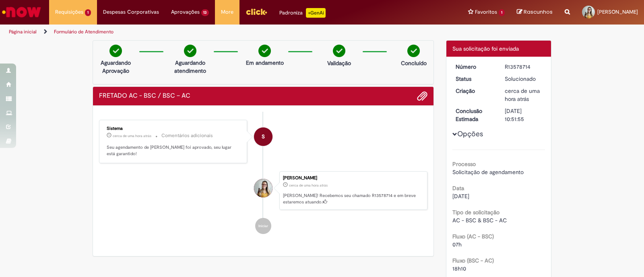  I want to click on div: Padroniza, so click(302, 13).